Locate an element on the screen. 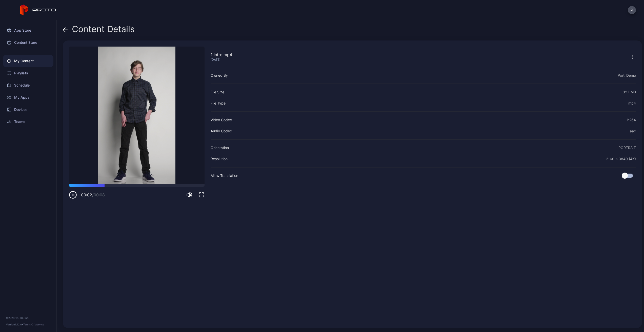 Image resolution: width=644 pixels, height=332 pixels. div: 32.1 MB is located at coordinates (629, 92).